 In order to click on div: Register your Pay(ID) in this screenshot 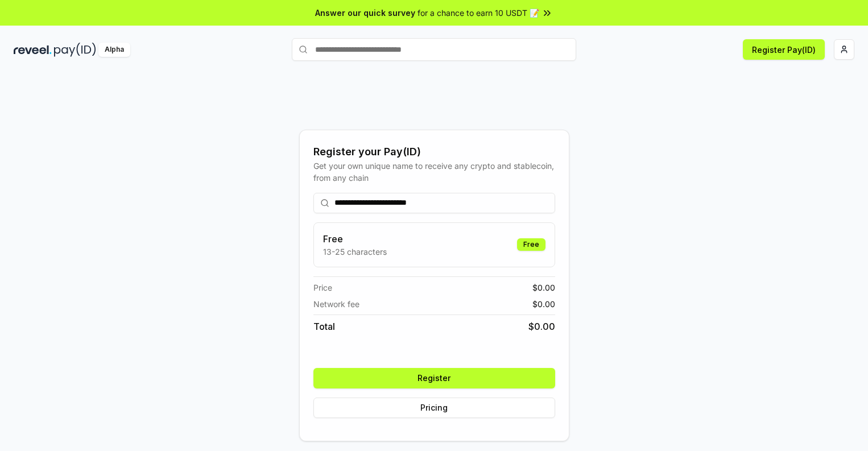, I will do `click(434, 151)`.